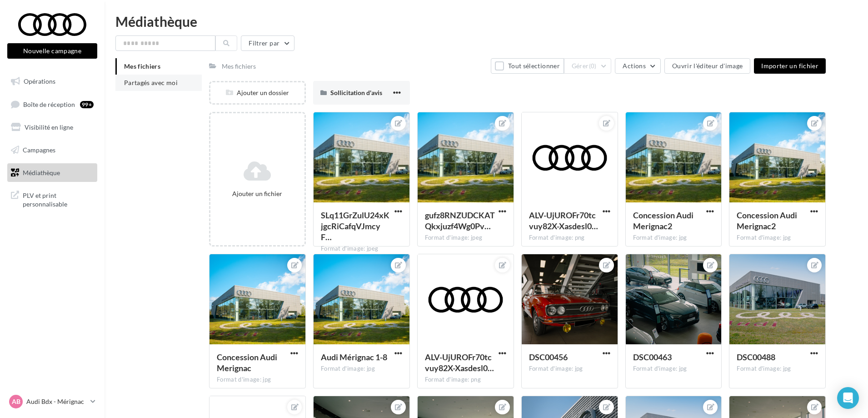  Describe the element at coordinates (52, 51) in the screenshot. I see `button: Nouvelle campagne` at that location.